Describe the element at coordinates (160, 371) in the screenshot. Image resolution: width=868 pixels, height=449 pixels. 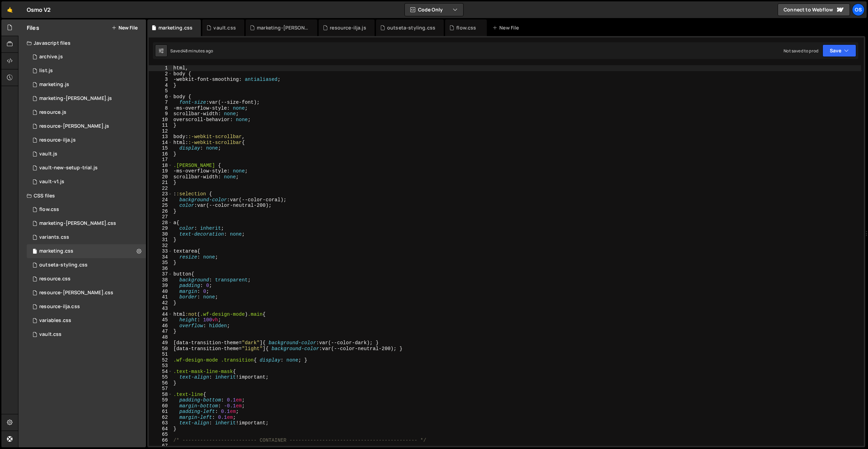
I see `div: 54` at that location.